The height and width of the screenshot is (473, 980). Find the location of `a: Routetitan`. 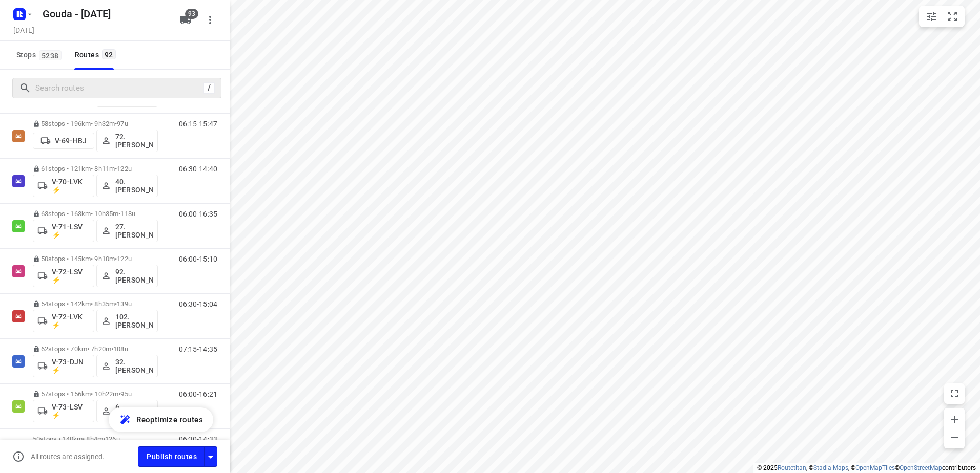

a: Routetitan is located at coordinates (792, 468).